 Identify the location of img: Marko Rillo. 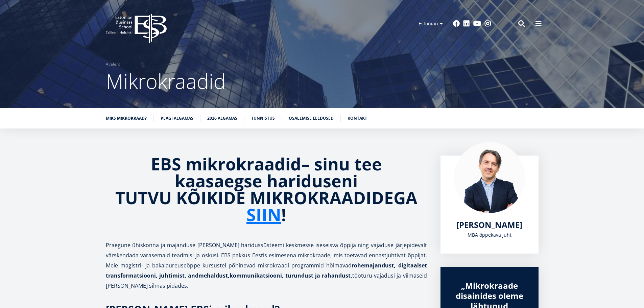
(489, 178).